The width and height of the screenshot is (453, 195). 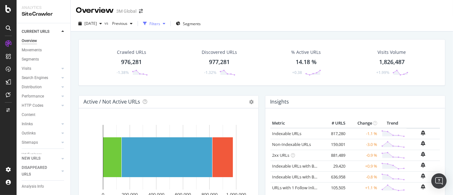 I want to click on span: vs, so click(x=107, y=23).